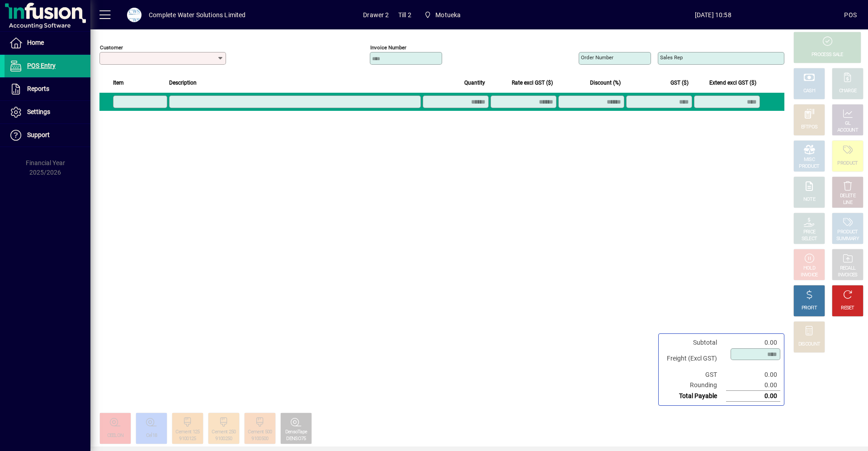  What do you see at coordinates (809, 199) in the screenshot?
I see `div: NOTE` at bounding box center [809, 199].